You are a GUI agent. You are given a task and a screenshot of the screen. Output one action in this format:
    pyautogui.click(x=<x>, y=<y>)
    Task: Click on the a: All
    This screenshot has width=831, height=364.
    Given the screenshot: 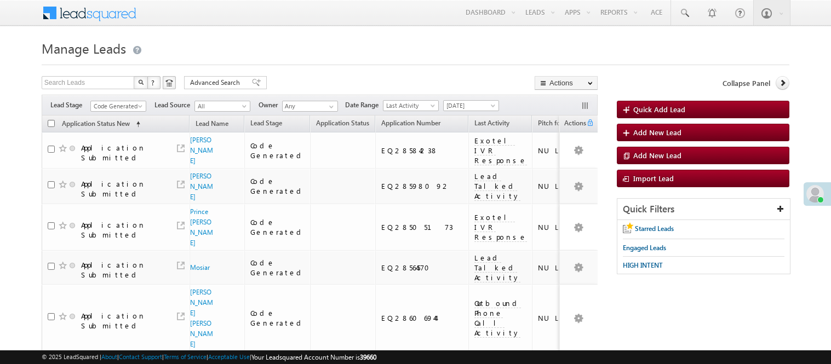 What is the action you would take?
    pyautogui.click(x=222, y=106)
    